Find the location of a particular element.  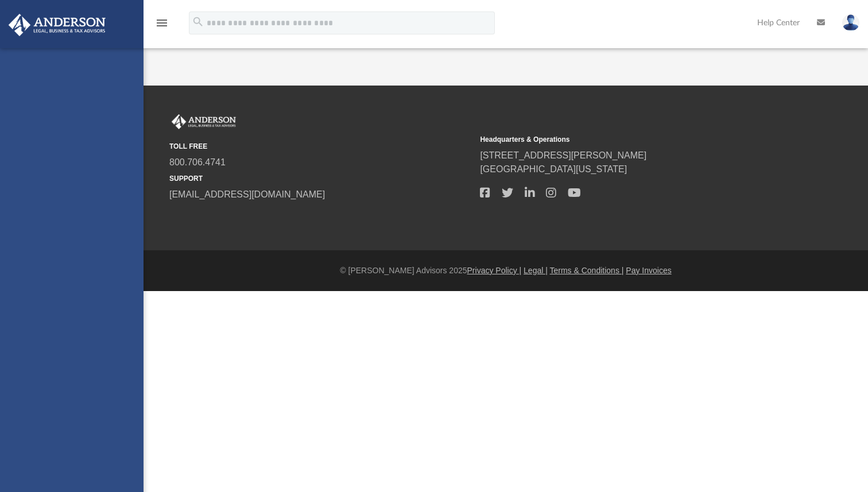

small: Headquarters & Operations is located at coordinates (631, 139).